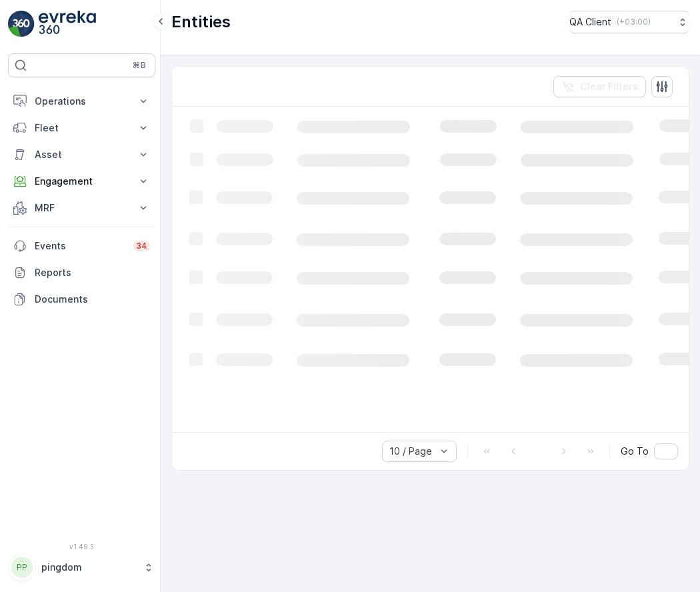  What do you see at coordinates (89, 568) in the screenshot?
I see `p: pingdom` at bounding box center [89, 568].